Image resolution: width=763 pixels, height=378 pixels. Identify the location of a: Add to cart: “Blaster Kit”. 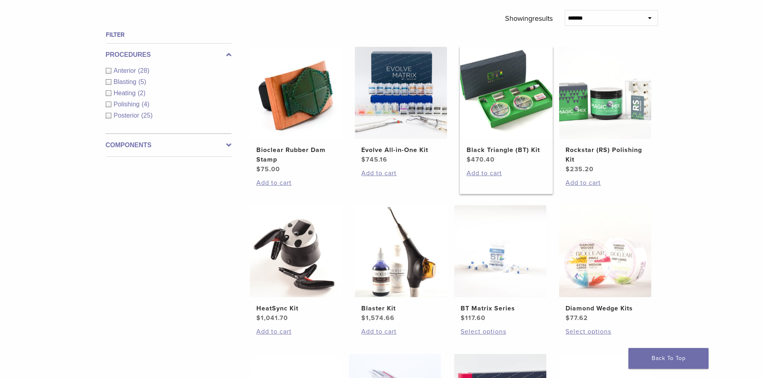
(401, 332).